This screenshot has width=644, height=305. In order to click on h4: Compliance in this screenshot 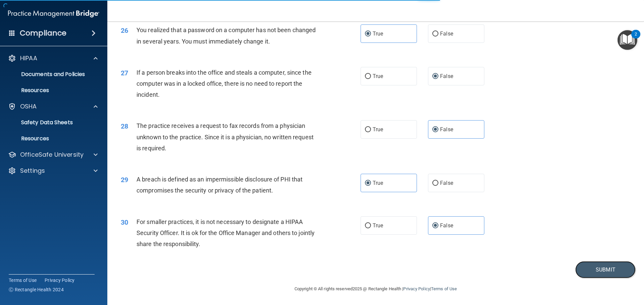, I will do `click(43, 33)`.